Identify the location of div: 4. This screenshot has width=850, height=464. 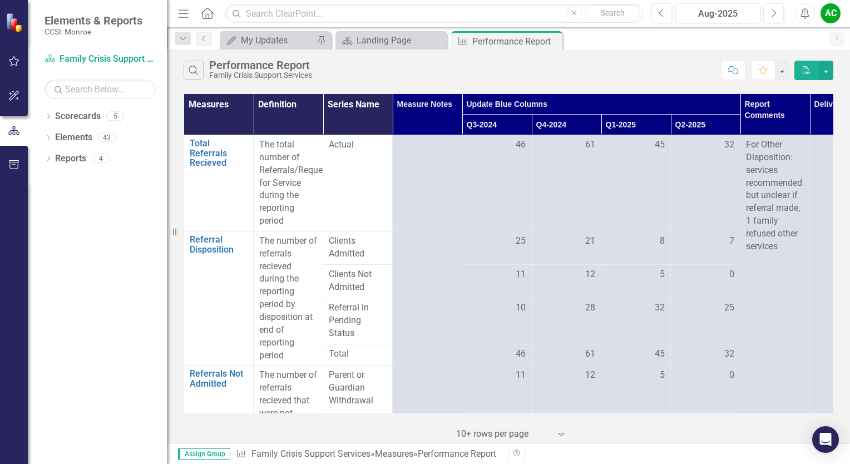
(101, 158).